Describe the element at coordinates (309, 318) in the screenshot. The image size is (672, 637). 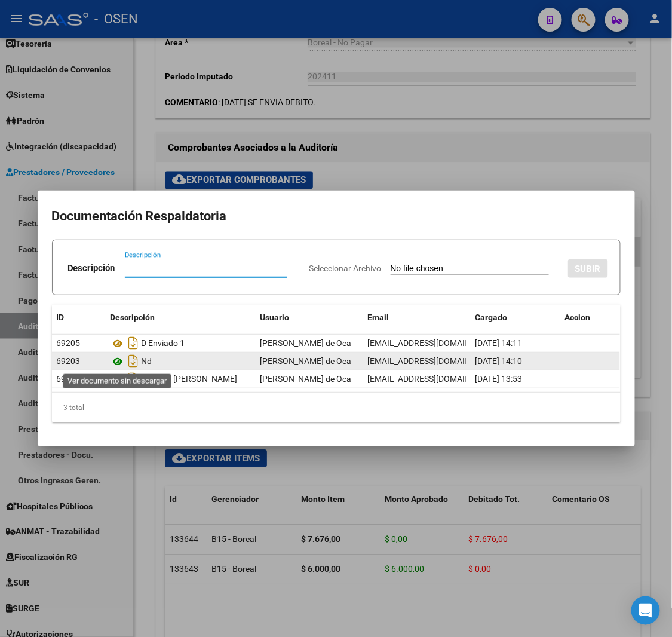
I see `datatable-header-cell: Usuario` at that location.